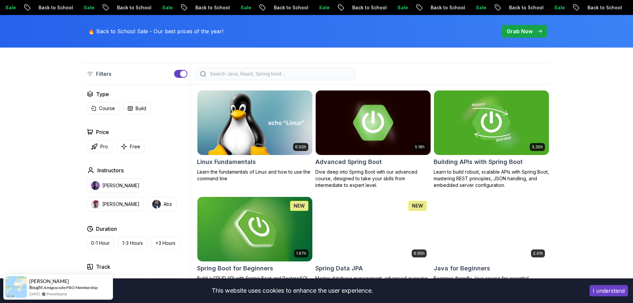  What do you see at coordinates (255, 123) in the screenshot?
I see `img: Linux Fundamentals card` at bounding box center [255, 123].